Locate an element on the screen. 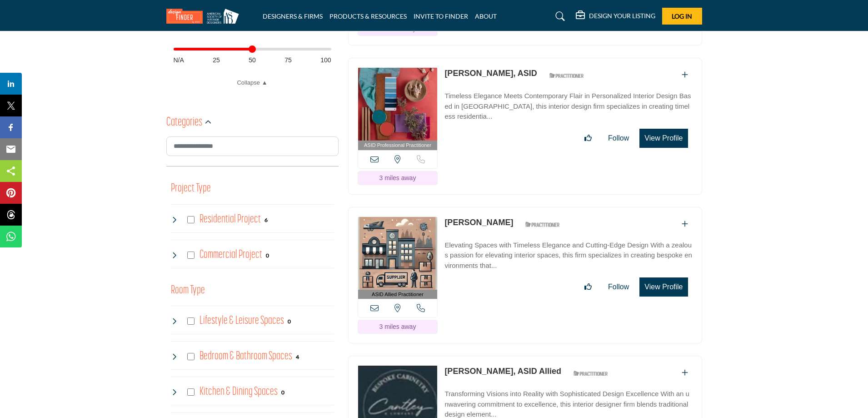 The width and height of the screenshot is (868, 418). button: Project Type is located at coordinates (191, 189).